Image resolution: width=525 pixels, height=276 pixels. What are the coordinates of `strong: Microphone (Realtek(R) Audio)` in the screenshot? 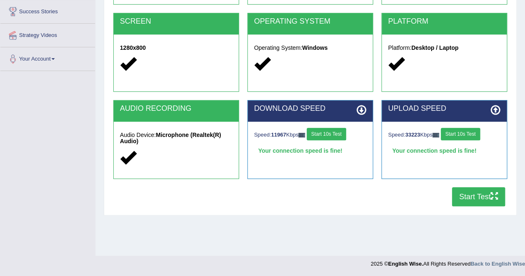 It's located at (171, 138).